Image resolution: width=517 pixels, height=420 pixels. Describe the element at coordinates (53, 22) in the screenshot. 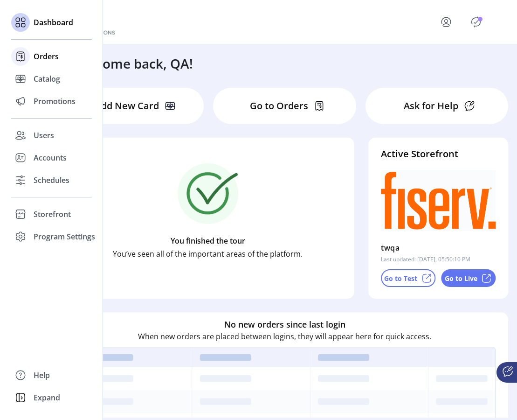

I see `span: Dashboard` at that location.